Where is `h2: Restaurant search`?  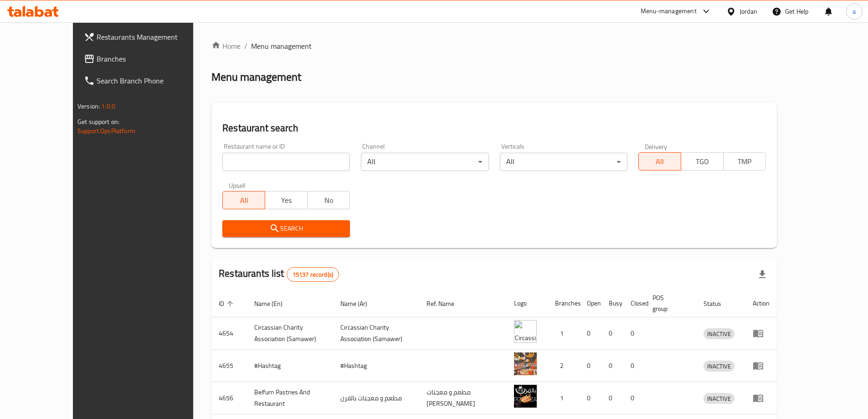 h2: Restaurant search is located at coordinates (494, 128).